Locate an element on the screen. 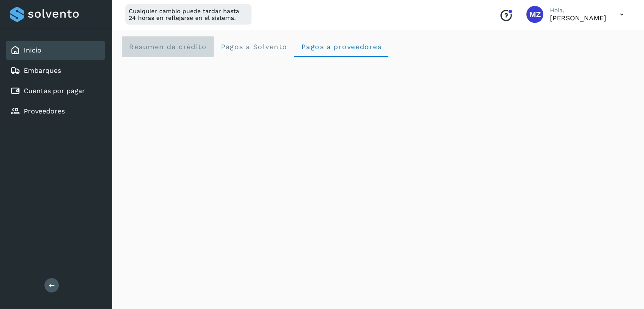 This screenshot has height=309, width=644. span: Pagos a proveedores is located at coordinates (341, 46).